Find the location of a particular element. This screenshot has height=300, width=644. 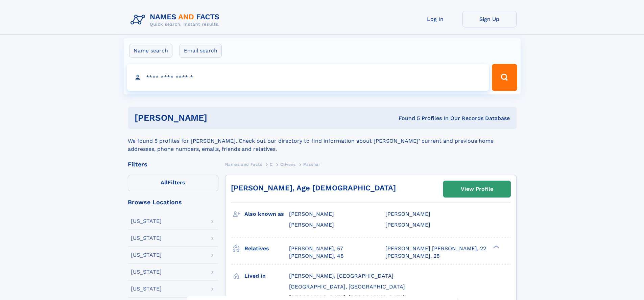

span: C is located at coordinates (271, 164).